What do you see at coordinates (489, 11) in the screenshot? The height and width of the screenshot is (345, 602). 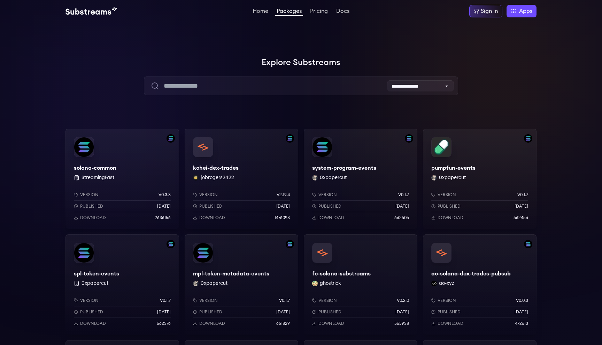 I see `div: Sign in` at bounding box center [489, 11].